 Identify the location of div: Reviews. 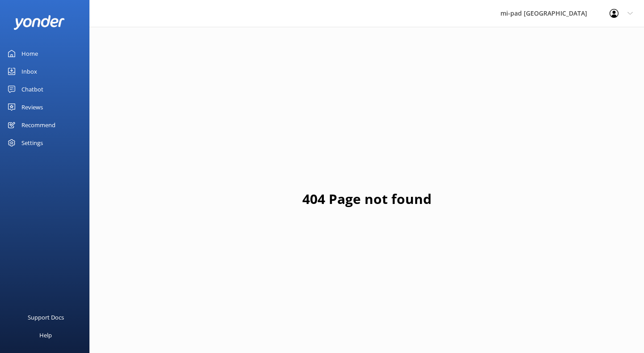
(32, 107).